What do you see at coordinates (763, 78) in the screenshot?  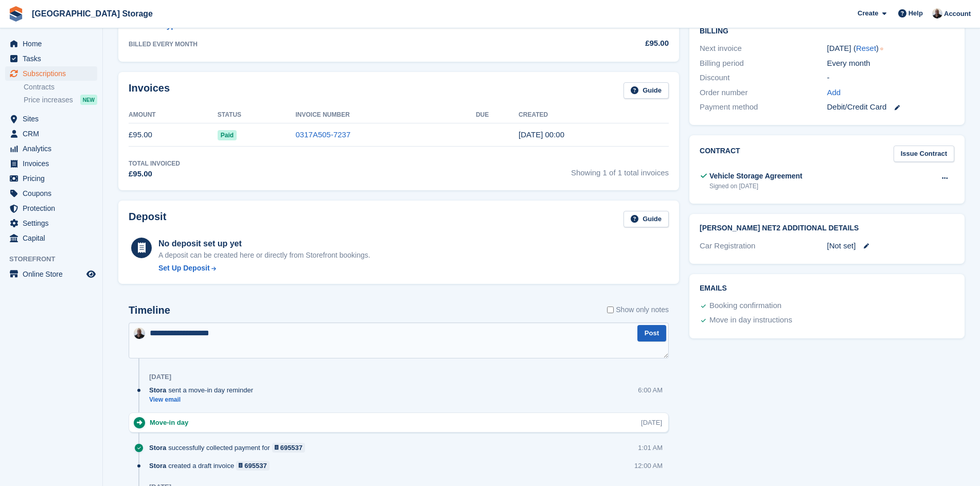 I see `div: Discount` at bounding box center [763, 78].